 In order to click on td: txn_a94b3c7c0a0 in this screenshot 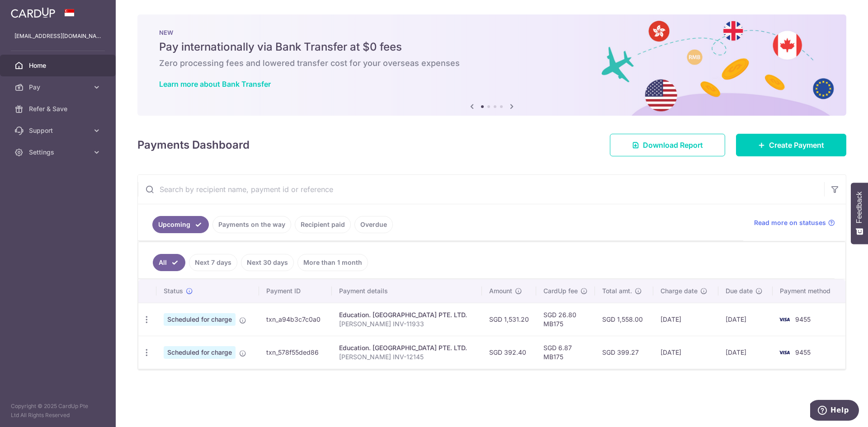, I will do `click(295, 319)`.